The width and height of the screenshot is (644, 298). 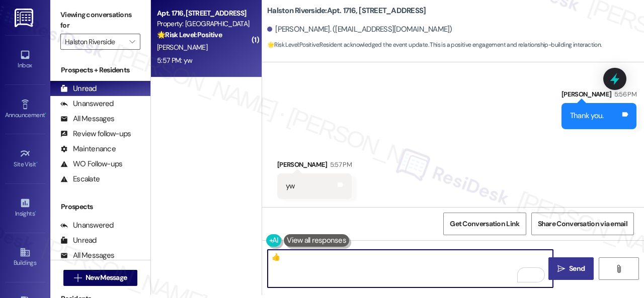 What do you see at coordinates (576, 269) in the screenshot?
I see `span: Send` at bounding box center [576, 269].